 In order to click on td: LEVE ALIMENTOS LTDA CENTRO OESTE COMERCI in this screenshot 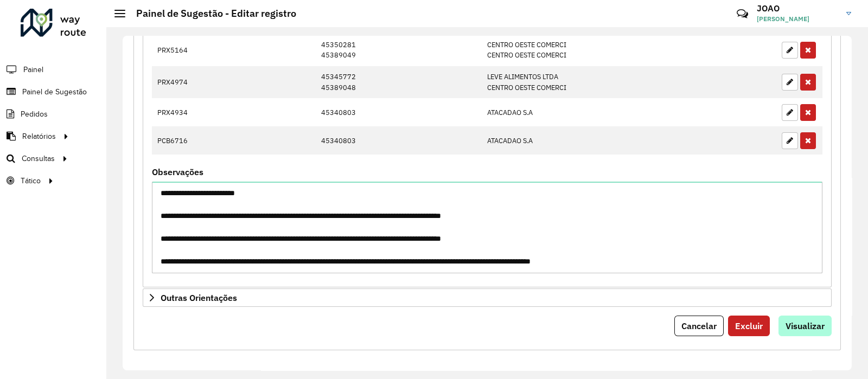, I will do `click(581, 82)`.